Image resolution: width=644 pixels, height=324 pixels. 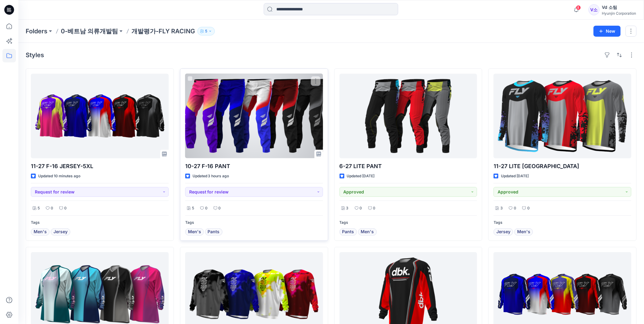 I want to click on p: 0-베트남 의류개발팀, so click(x=90, y=31).